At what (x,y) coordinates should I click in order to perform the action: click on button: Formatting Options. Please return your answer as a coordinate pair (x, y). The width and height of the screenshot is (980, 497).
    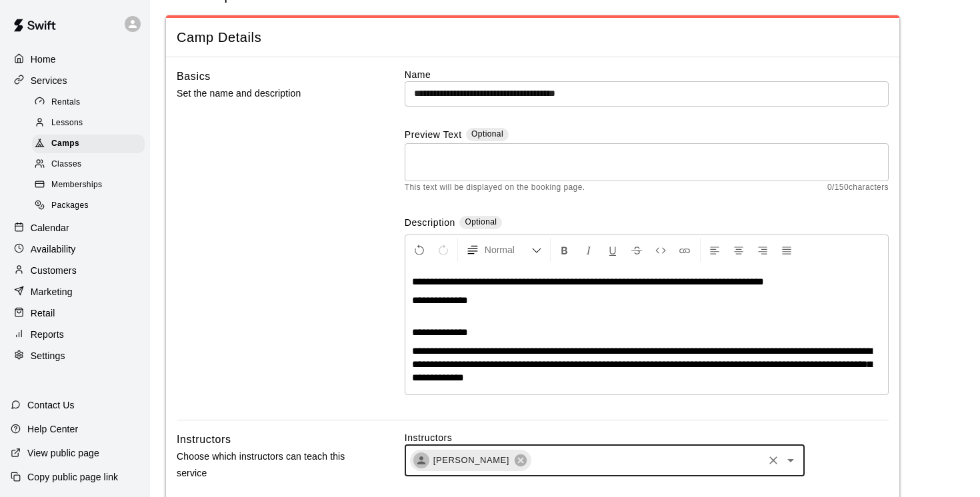
    Looking at the image, I should click on (504, 250).